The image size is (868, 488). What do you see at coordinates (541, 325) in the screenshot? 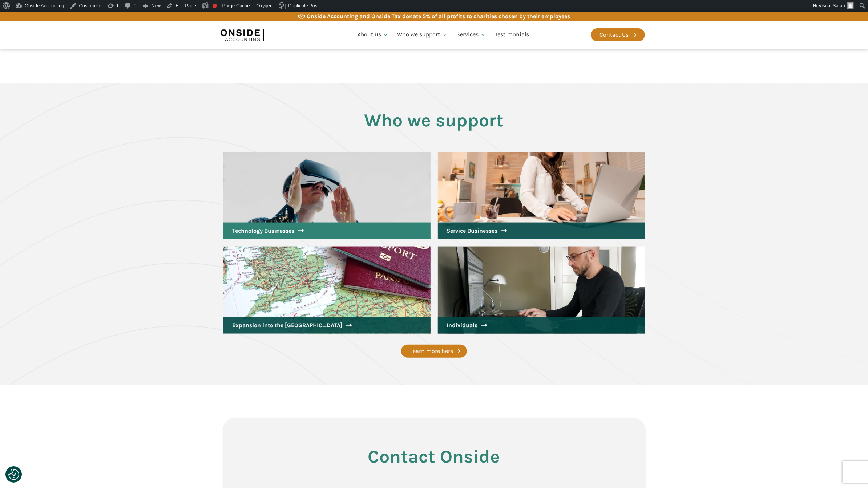
I see `a: Individuals` at bounding box center [541, 325].